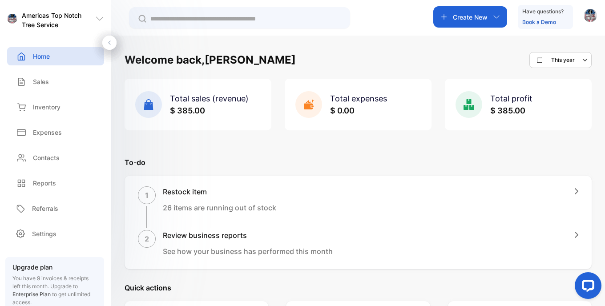 Image resolution: width=605 pixels, height=306 pixels. I want to click on span: Upgrade to to get unlimited access., so click(51, 294).